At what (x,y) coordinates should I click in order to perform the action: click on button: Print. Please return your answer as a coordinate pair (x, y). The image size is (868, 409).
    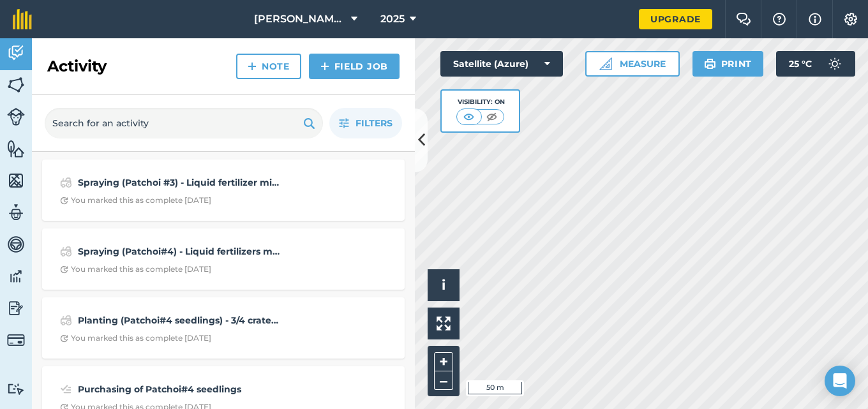
    Looking at the image, I should click on (728, 64).